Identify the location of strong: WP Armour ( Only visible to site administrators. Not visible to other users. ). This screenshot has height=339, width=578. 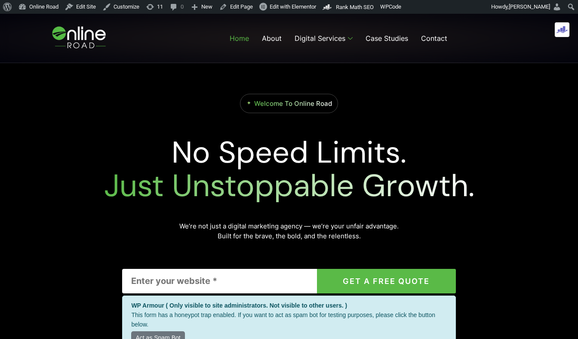
(239, 305).